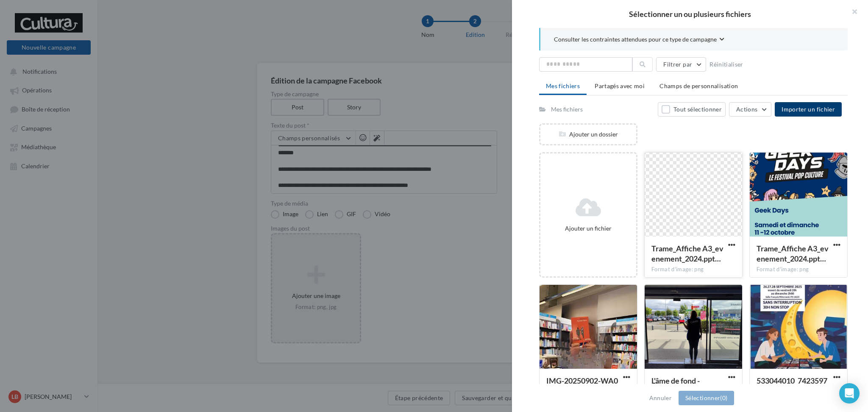  I want to click on span: (0), so click(723, 397).